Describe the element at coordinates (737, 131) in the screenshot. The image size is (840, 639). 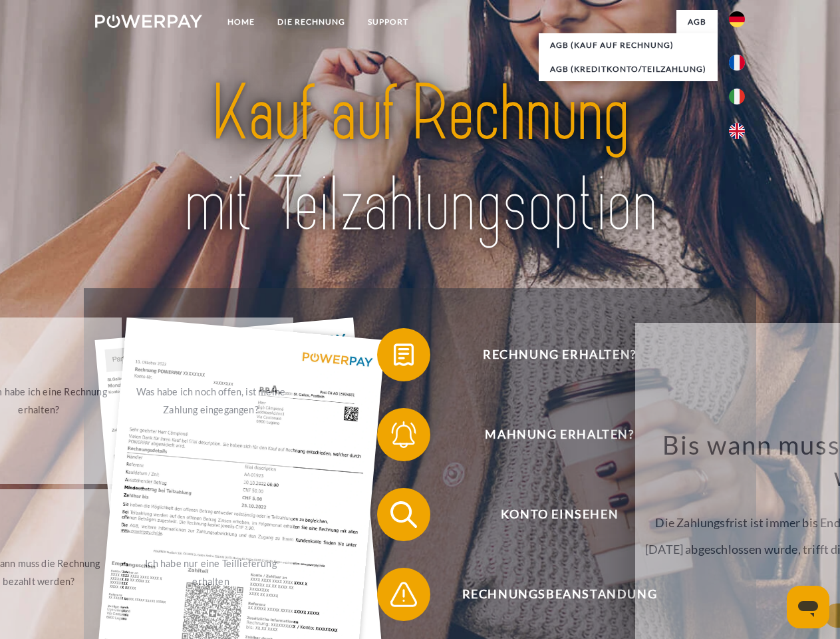
I see `img: en` at that location.